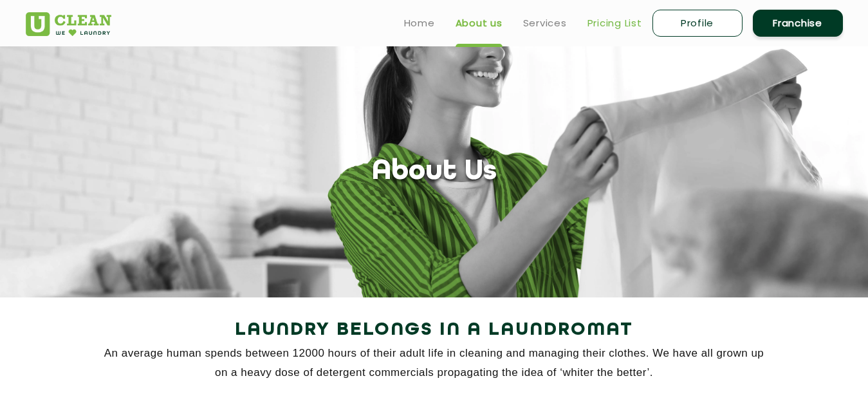  Describe the element at coordinates (420, 23) in the screenshot. I see `a: Home` at that location.